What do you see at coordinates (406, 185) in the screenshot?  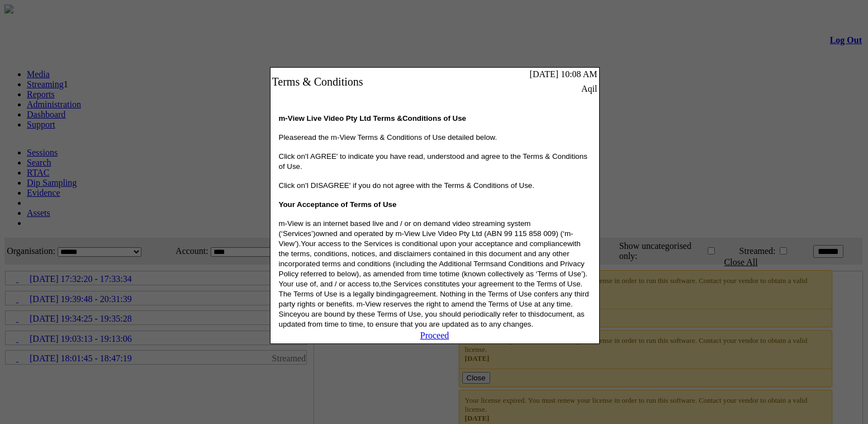 I see `span: Click on'I DISAGREE' if you do not agree with the Terms & Conditions of Use.` at bounding box center [406, 185].